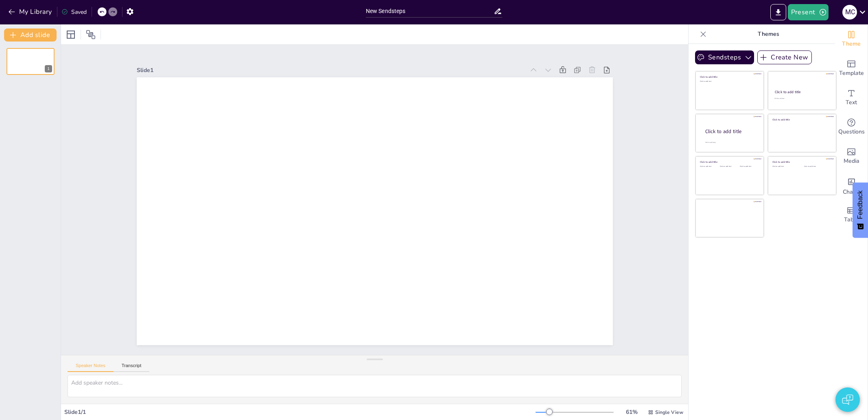  What do you see at coordinates (778, 12) in the screenshot?
I see `button: Export to PowerPoint` at bounding box center [778, 12].